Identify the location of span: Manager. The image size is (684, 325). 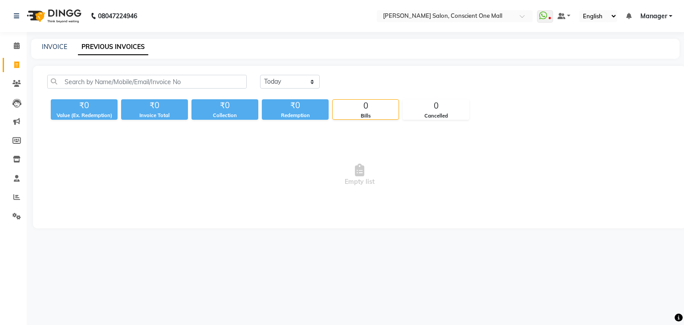
(653, 16).